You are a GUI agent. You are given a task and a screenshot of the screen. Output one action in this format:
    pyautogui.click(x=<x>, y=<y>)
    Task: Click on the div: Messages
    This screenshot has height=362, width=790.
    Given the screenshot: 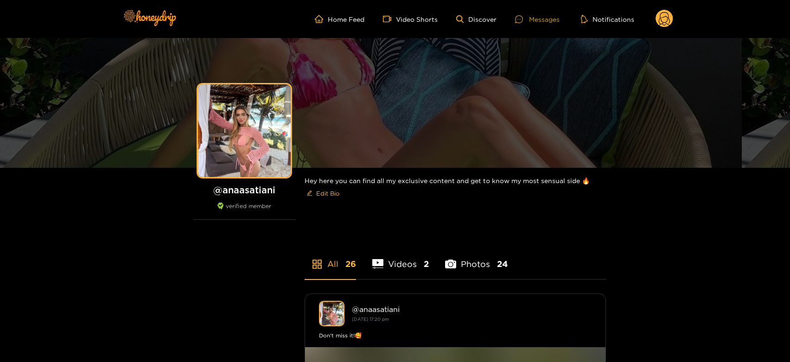 What is the action you would take?
    pyautogui.click(x=538, y=19)
    